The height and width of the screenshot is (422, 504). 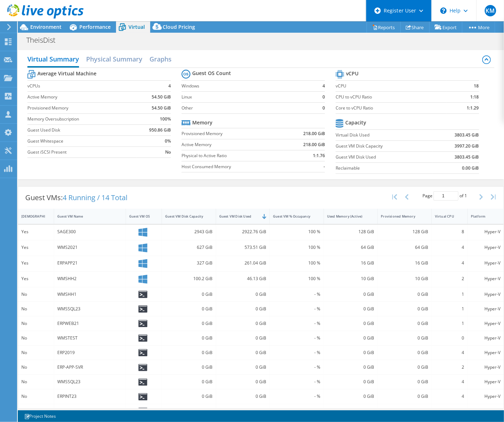 I want to click on div: 2922.76 GiB, so click(x=243, y=232).